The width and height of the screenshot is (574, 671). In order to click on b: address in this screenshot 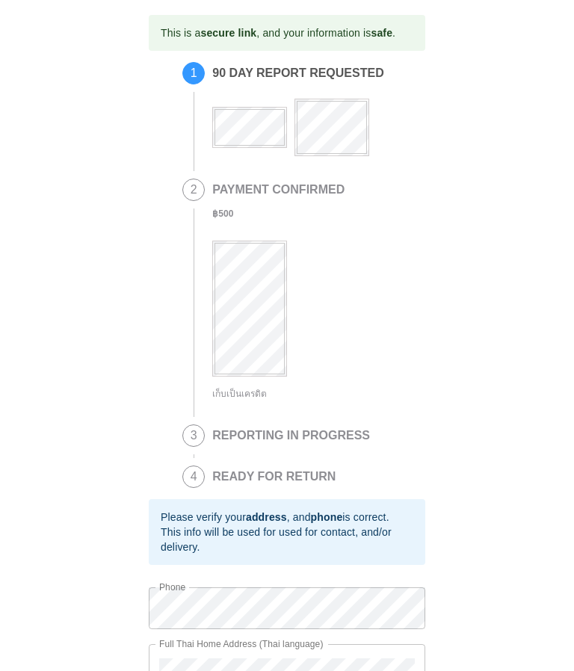, I will do `click(266, 517)`.